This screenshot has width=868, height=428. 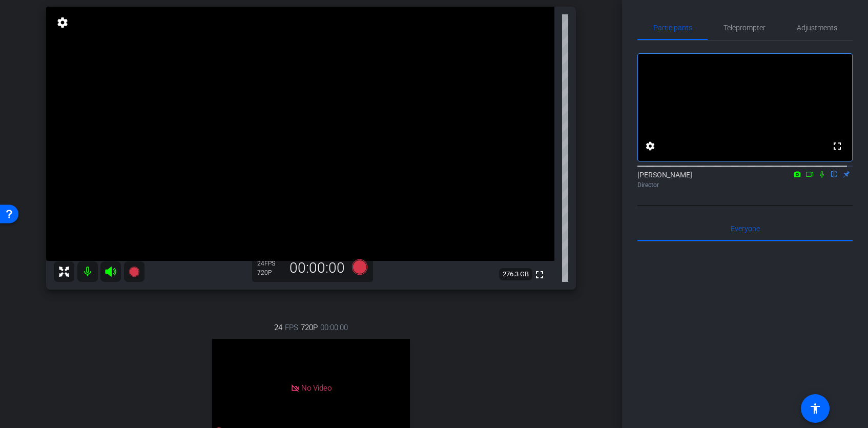 I want to click on span: 00:00:00, so click(x=334, y=327).